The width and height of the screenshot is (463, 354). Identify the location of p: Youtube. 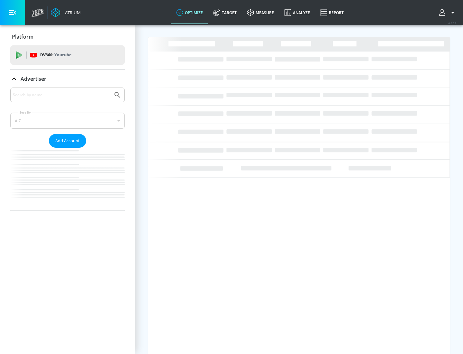
(63, 55).